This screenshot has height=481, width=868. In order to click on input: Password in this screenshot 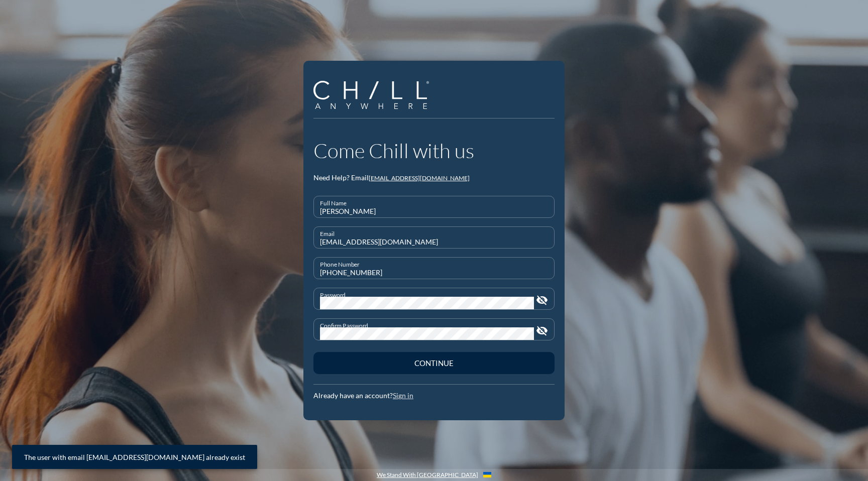, I will do `click(426, 303)`.